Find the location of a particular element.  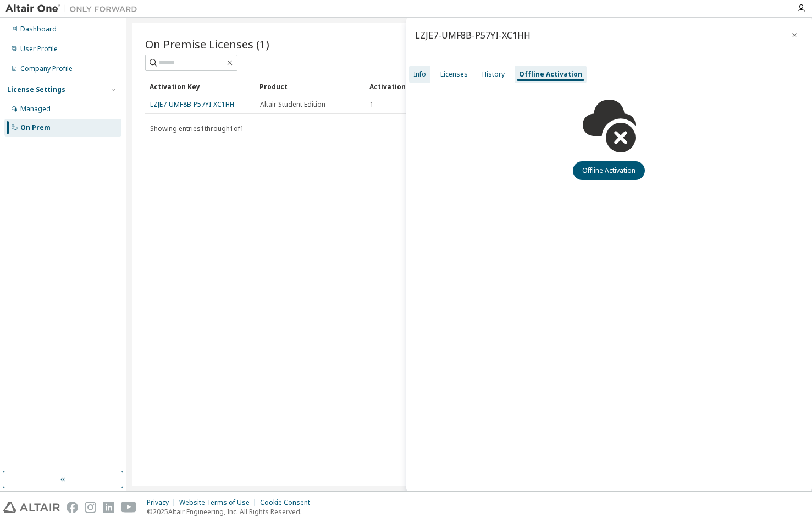

p: © 2025 Altair Engineering, Inc. All Rights Reserved. is located at coordinates (231, 511).